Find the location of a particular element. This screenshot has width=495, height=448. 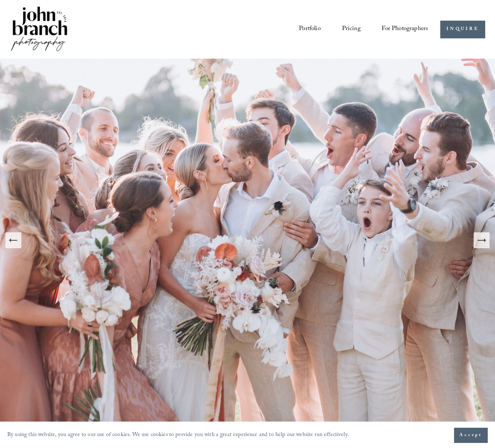

a: Pricing is located at coordinates (351, 29).